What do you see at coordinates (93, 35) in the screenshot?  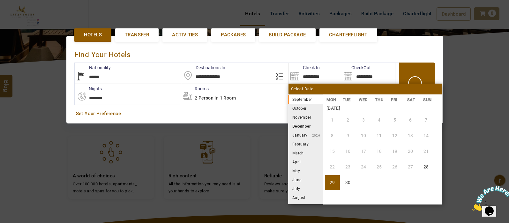 I see `a: Hotels` at bounding box center [93, 35].